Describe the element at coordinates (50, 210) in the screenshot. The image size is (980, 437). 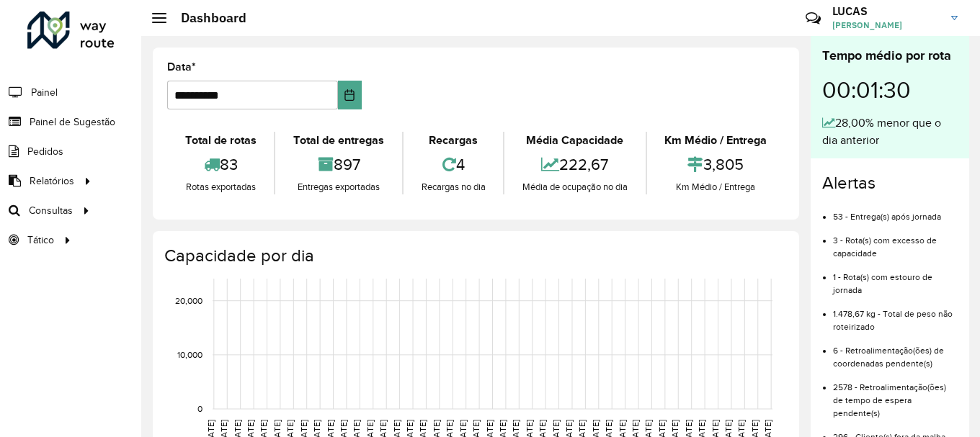
I see `span: Consultas` at that location.